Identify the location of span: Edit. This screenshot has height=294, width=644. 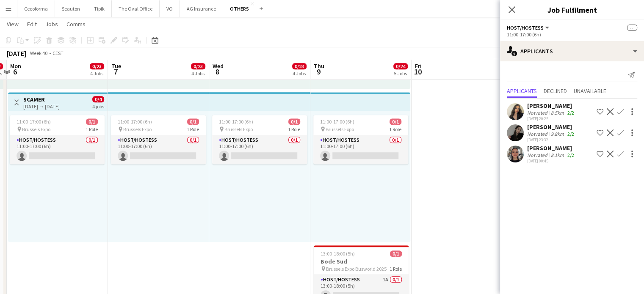
(32, 24).